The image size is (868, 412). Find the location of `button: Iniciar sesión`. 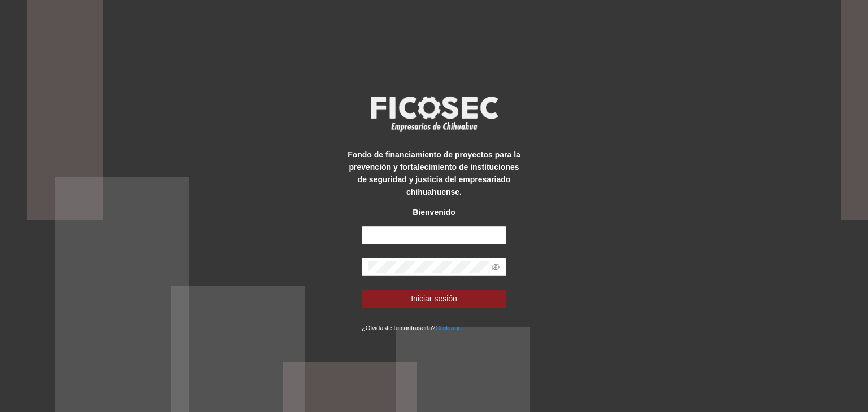

button: Iniciar sesión is located at coordinates (434, 299).